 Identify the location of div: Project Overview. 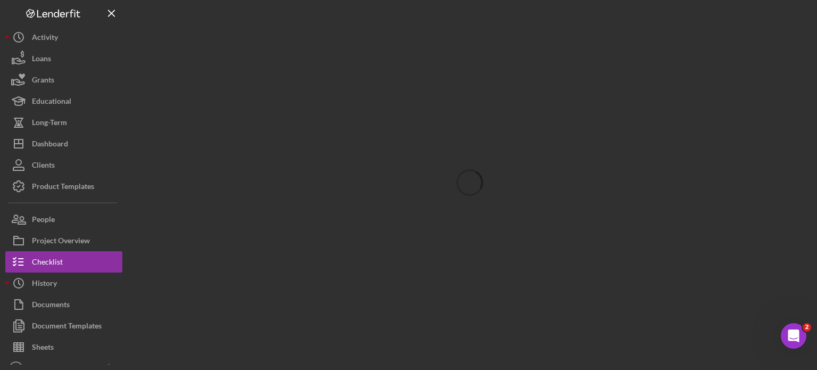
(61, 242).